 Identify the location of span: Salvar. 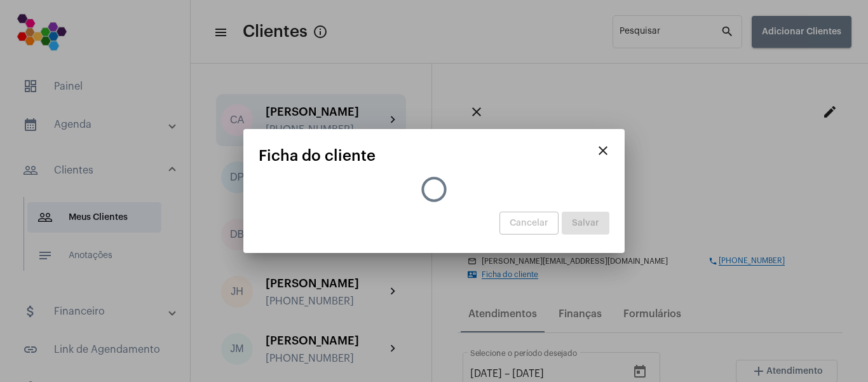
(585, 223).